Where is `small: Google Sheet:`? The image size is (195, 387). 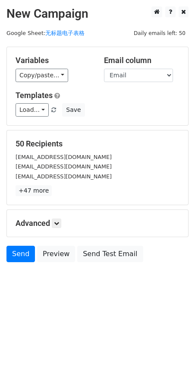
small: Google Sheet: is located at coordinates (45, 33).